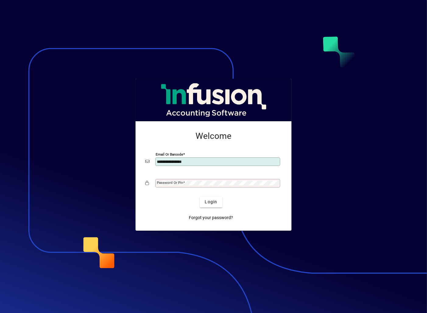  What do you see at coordinates (211, 218) in the screenshot?
I see `span: Forgot your password?` at bounding box center [211, 218].